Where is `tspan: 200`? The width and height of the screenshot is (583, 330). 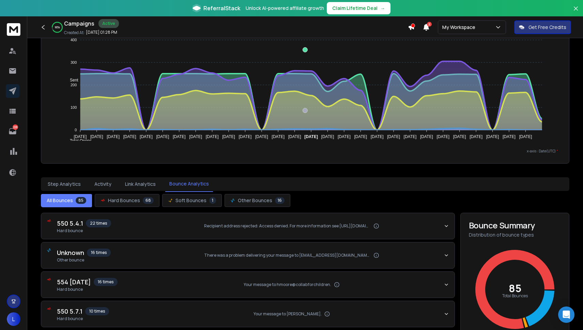
tspan: 200 is located at coordinates (74, 85).